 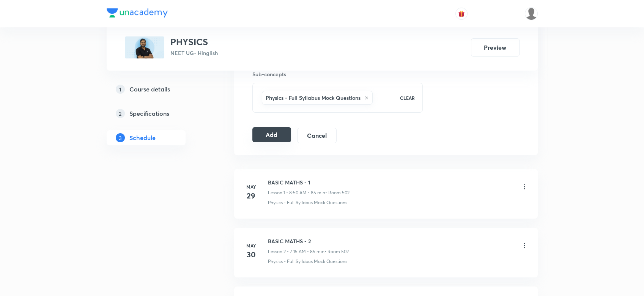 What do you see at coordinates (531, 14) in the screenshot?
I see `img: Shahrukh Ansari` at bounding box center [531, 14].